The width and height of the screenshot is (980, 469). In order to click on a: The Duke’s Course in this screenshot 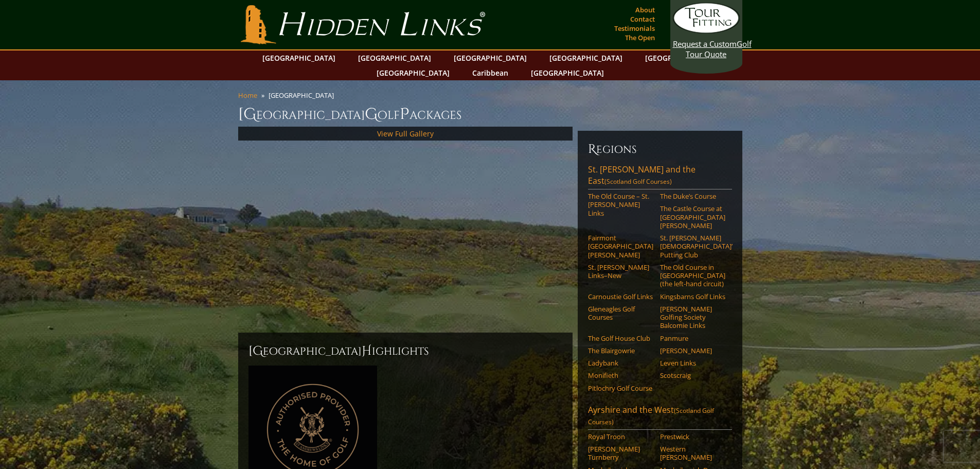, I will do `click(693, 196)`.